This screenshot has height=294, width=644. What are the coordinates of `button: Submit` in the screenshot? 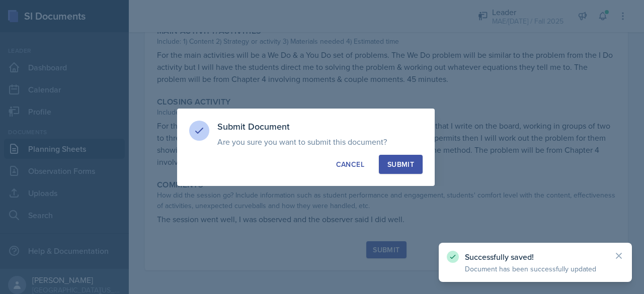 It's located at (400, 164).